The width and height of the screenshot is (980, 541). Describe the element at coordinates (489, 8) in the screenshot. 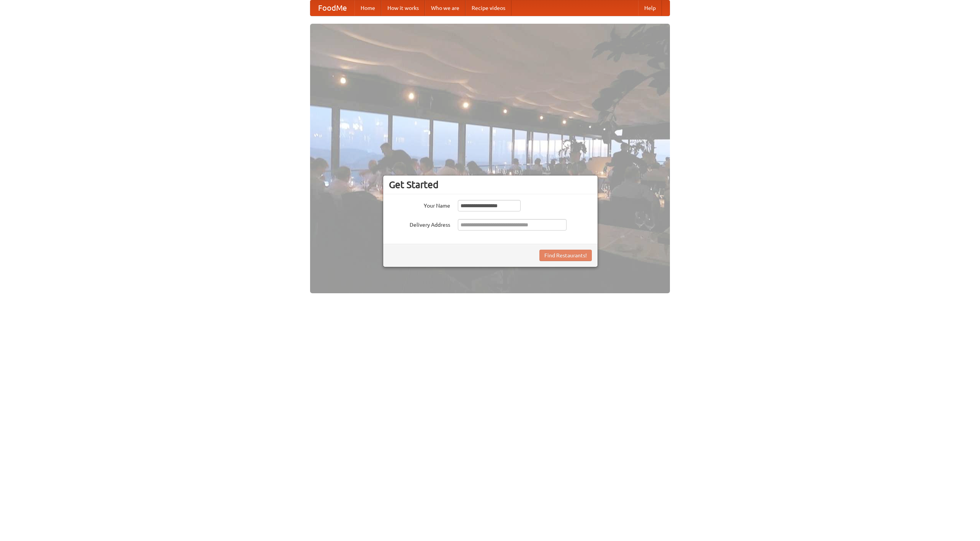

I see `a: Recipe videos` at that location.